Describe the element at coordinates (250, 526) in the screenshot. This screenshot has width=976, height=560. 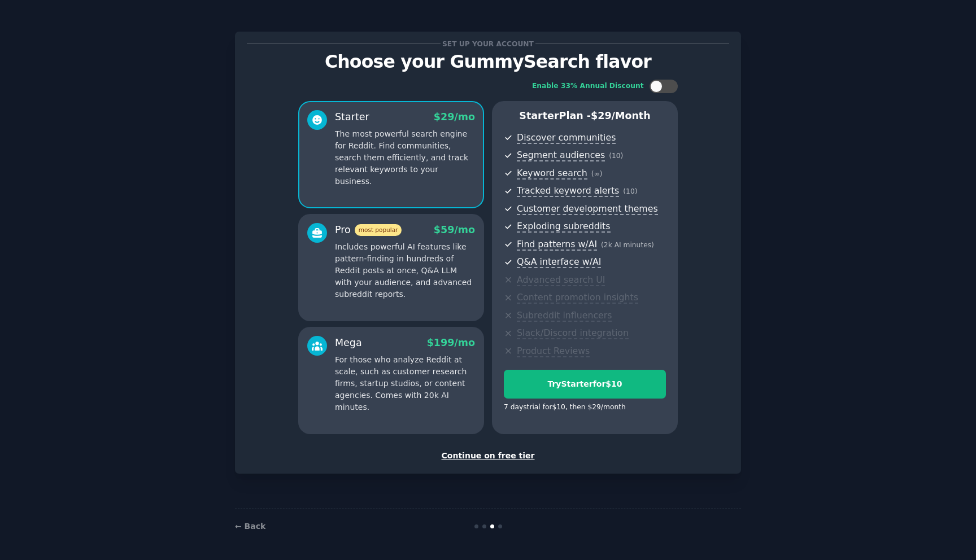
I see `a: ← Back` at that location.